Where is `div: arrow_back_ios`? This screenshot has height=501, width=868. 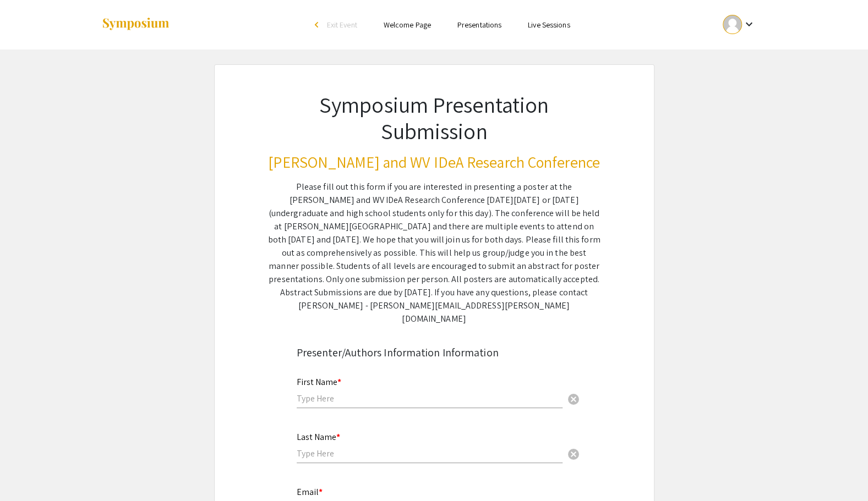
div: arrow_back_ios is located at coordinates (318, 25).